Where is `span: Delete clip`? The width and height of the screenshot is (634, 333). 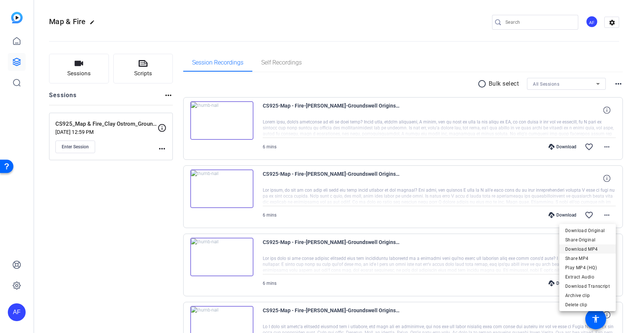 span: Delete clip is located at coordinates (587, 305).